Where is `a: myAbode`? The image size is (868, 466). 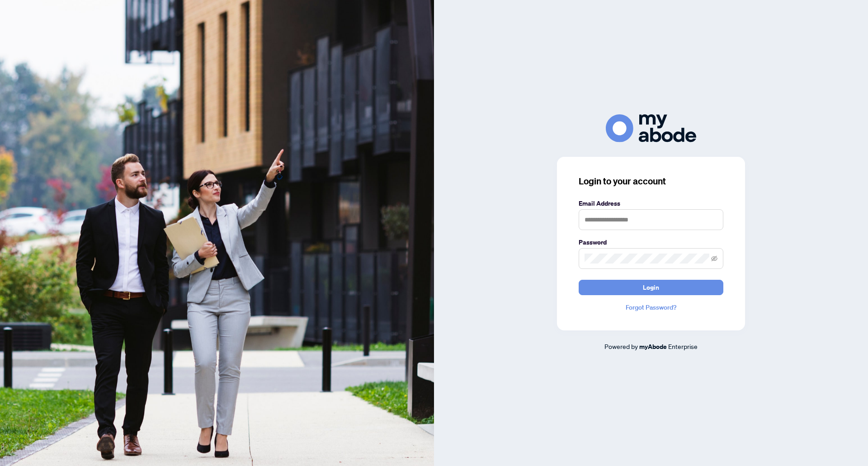 a: myAbode is located at coordinates (652, 347).